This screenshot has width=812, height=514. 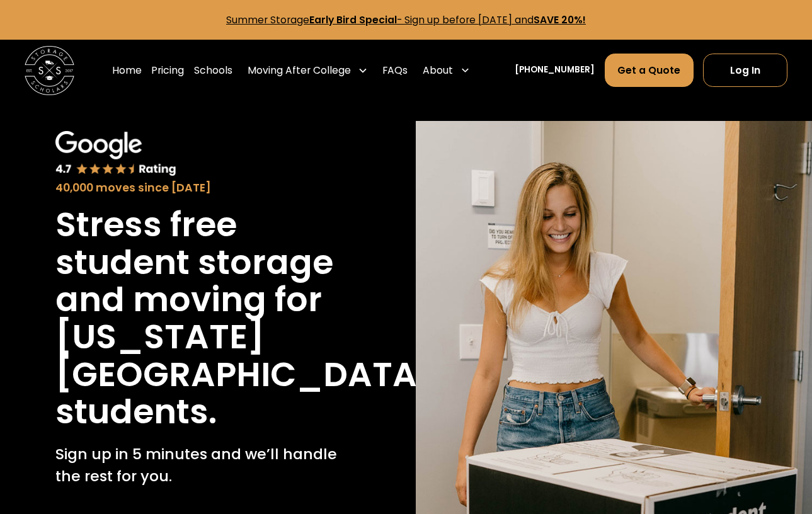 What do you see at coordinates (197, 262) in the screenshot?
I see `h1: Stress free student storage and moving for` at bounding box center [197, 262].